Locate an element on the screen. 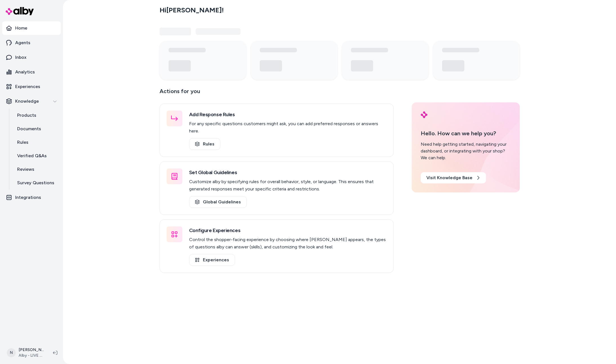 The image size is (616, 364). h3: Set Global Guidelines is located at coordinates (288, 172).